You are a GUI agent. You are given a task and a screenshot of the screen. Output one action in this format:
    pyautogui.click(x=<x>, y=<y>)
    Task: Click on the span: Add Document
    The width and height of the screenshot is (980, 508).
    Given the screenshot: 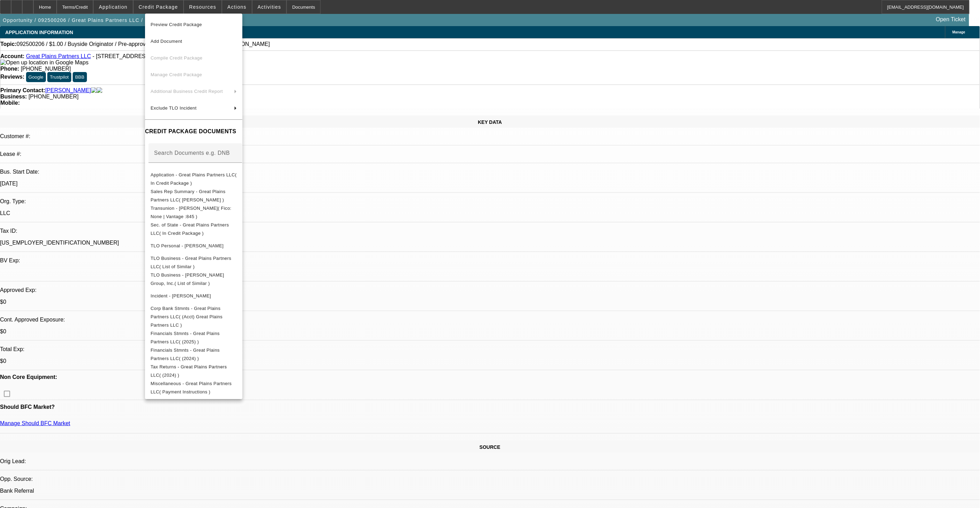 What is the action you would take?
    pyautogui.click(x=166, y=41)
    